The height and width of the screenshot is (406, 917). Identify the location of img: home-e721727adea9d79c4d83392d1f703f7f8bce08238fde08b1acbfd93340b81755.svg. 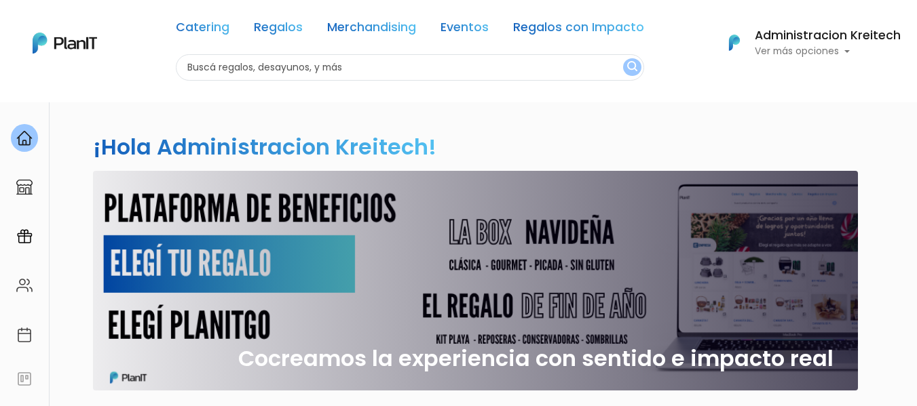
(24, 138).